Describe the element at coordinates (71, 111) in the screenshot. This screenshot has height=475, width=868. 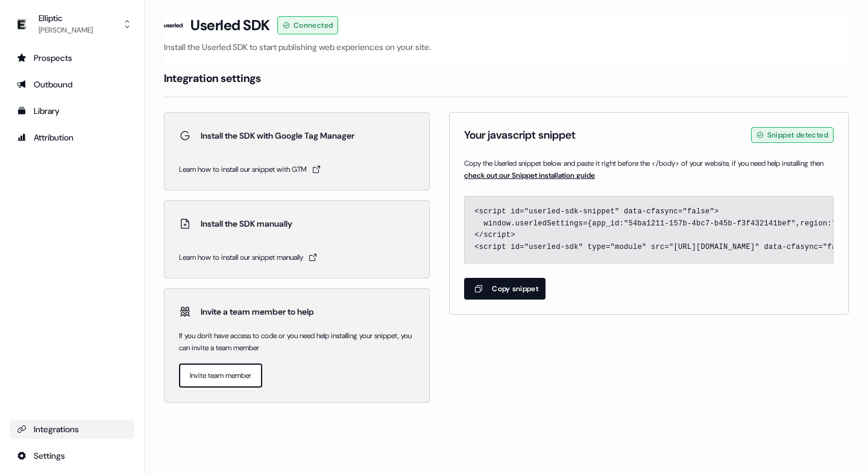
I see `div: Library` at that location.